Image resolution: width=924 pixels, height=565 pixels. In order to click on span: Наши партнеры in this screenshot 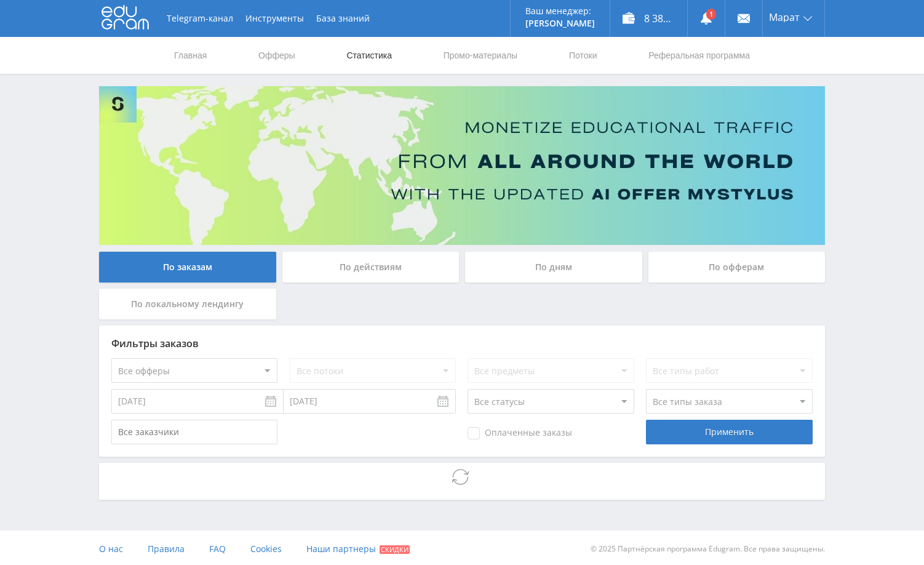, I will do `click(341, 548)`.